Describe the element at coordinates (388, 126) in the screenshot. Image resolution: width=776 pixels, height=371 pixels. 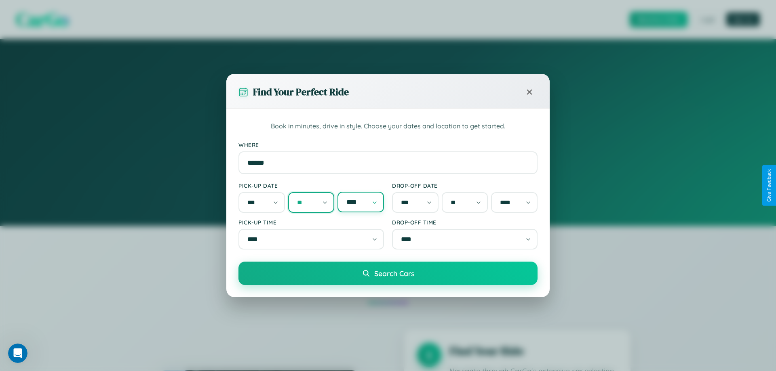
I see `p: Book in minutes, drive in style. Choose your dates and location to get started.` at that location.